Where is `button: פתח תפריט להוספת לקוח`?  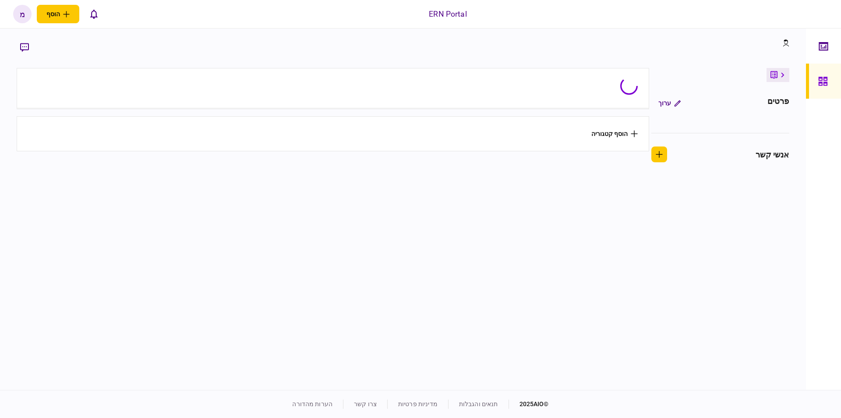 button: פתח תפריט להוספת לקוח is located at coordinates (58, 14).